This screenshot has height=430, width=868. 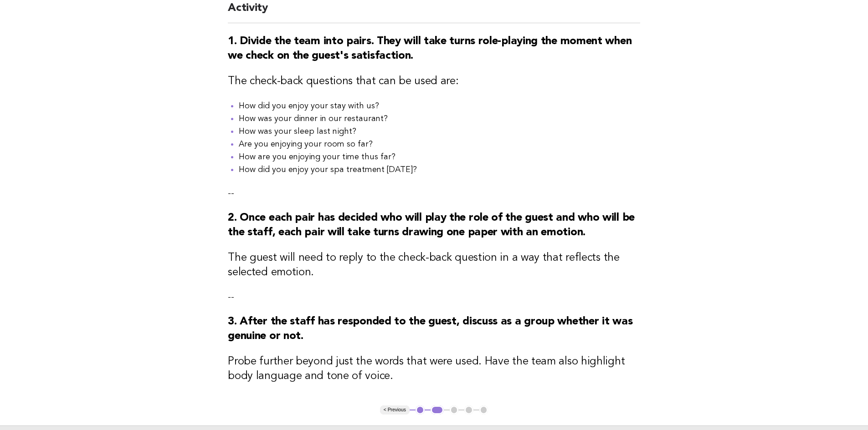 I want to click on button: < Previous, so click(x=395, y=410).